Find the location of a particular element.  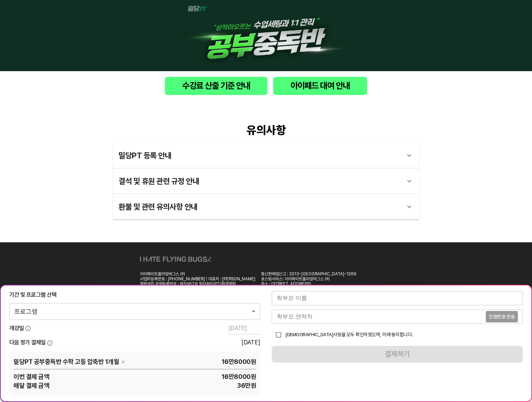

button: 수강료 산출 기준 안내 is located at coordinates (216, 86).